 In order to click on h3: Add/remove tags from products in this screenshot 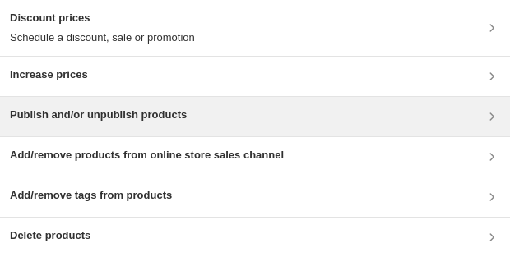, I will do `click(90, 196)`.